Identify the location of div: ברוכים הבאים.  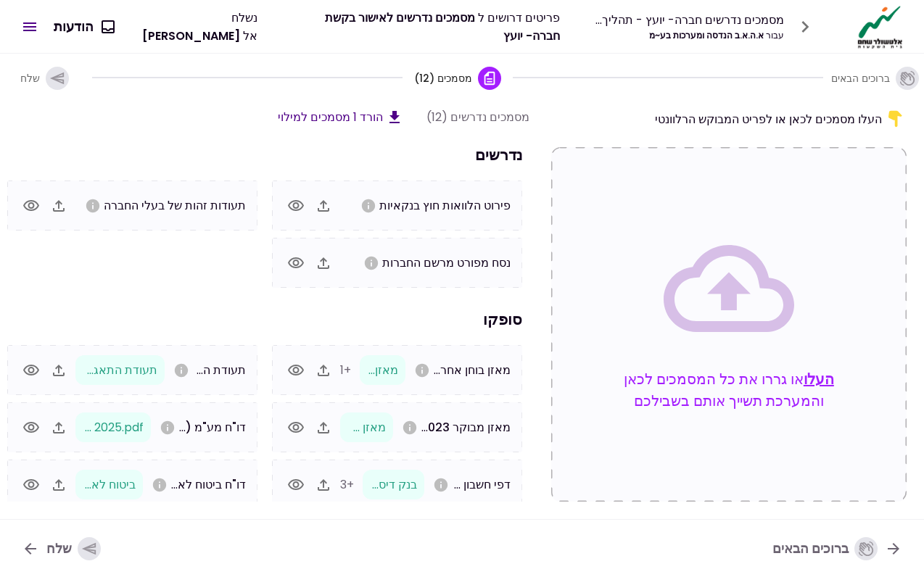
(824, 549).